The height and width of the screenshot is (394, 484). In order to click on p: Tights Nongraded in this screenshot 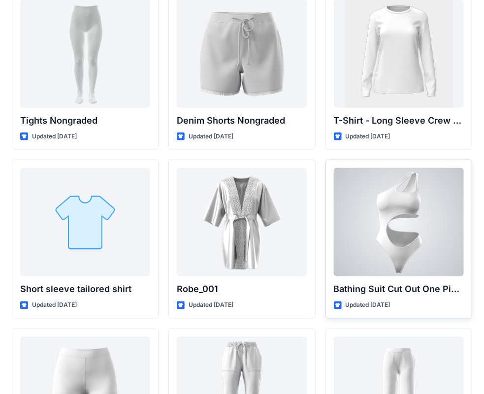, I will do `click(85, 121)`.